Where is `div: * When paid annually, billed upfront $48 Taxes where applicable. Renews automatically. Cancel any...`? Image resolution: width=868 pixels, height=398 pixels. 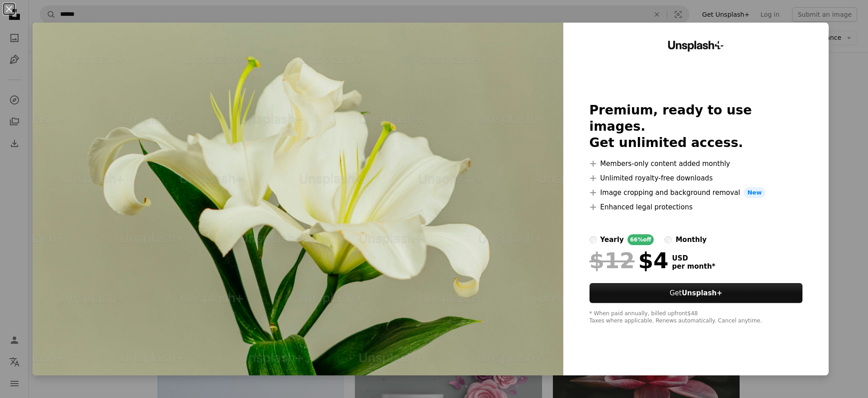
div: * When paid annually, billed upfront $48 Taxes where applicable. Renews automatically. Cancel any... is located at coordinates (696, 317).